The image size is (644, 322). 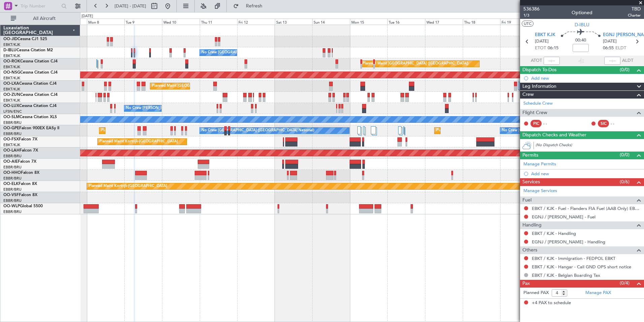 I want to click on span: Leg Information, so click(x=539, y=86).